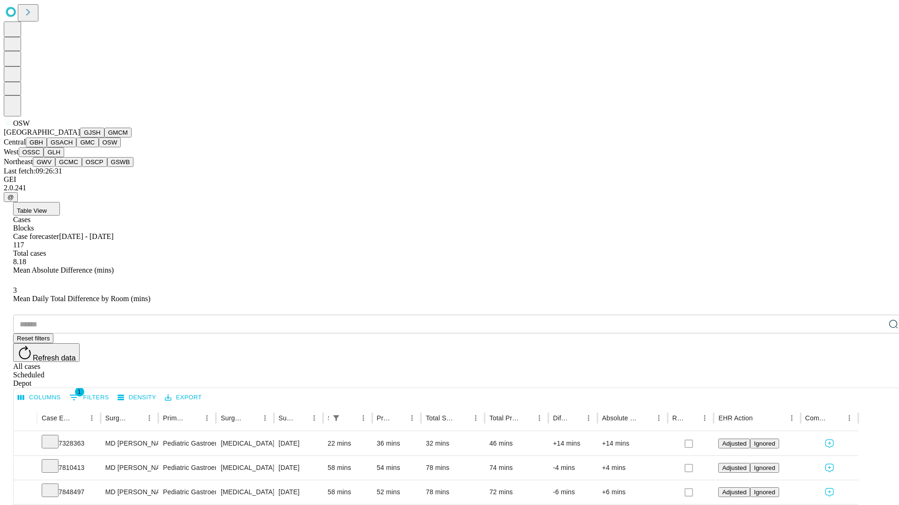 This screenshot has width=899, height=505. What do you see at coordinates (328, 418) in the screenshot?
I see `div: Scheduled In Room Duration` at bounding box center [328, 418].